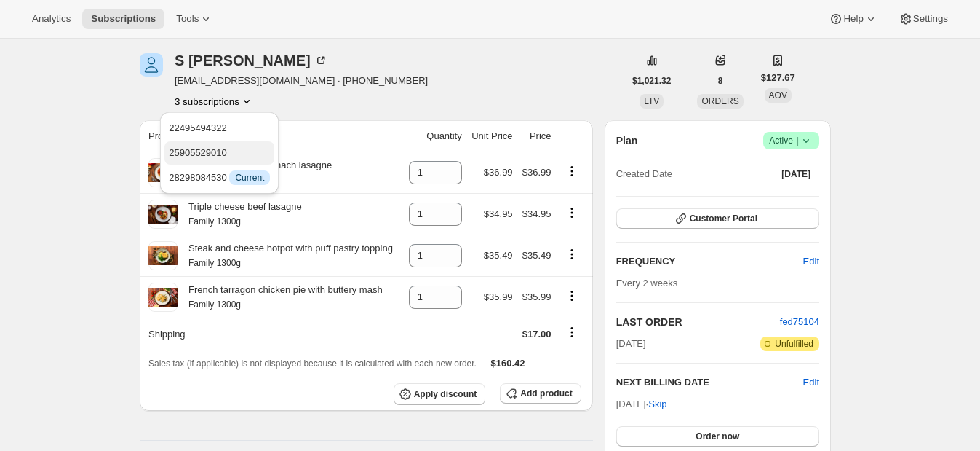 The image size is (980, 451). I want to click on th: Price, so click(536, 136).